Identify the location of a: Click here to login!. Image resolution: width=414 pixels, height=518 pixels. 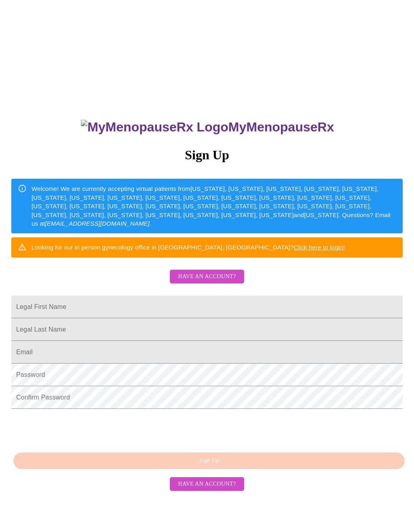
(319, 247).